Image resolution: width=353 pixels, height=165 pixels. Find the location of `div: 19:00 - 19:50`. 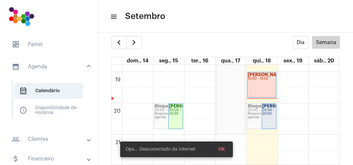

div: 19:00 - 19:50 is located at coordinates (262, 79).